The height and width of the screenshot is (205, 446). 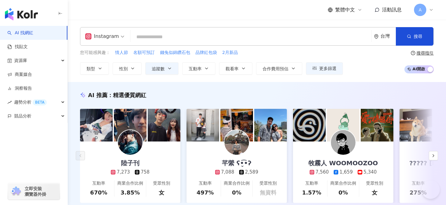 I want to click on div: 搜尋指引, so click(x=425, y=53).